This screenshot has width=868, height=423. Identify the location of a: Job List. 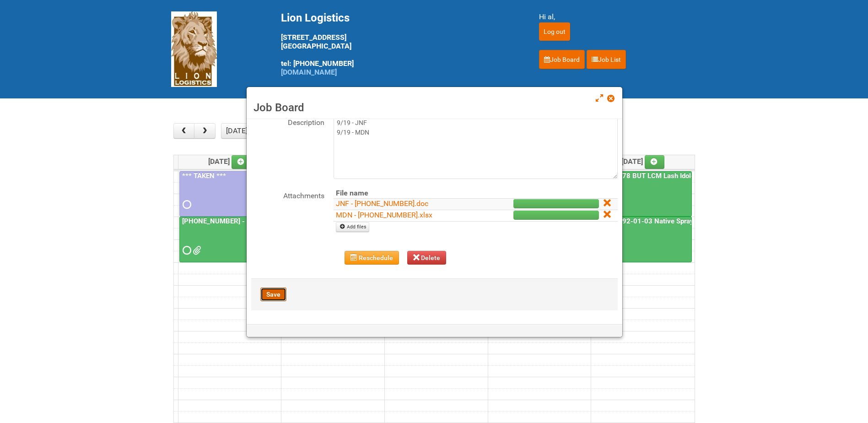
(606, 60).